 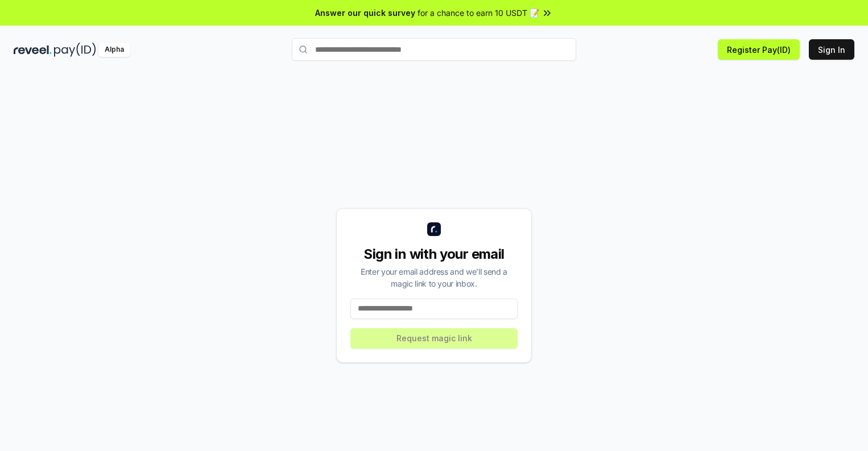 I want to click on button: Sign In, so click(x=831, y=49).